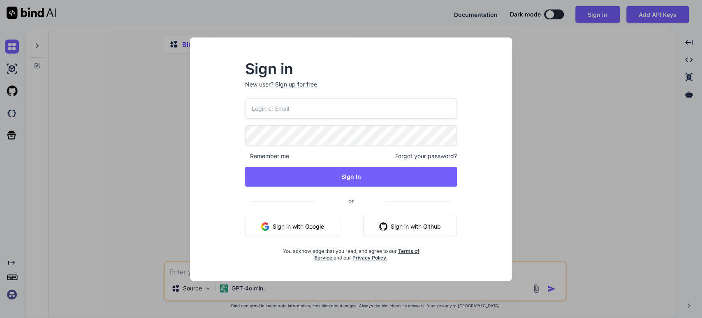 The width and height of the screenshot is (702, 318). Describe the element at coordinates (351, 108) in the screenshot. I see `input: Login or Email` at that location.